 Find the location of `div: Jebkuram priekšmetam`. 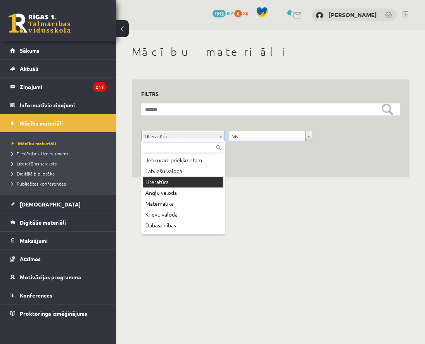

div: Jebkuram priekšmetam is located at coordinates (183, 161).